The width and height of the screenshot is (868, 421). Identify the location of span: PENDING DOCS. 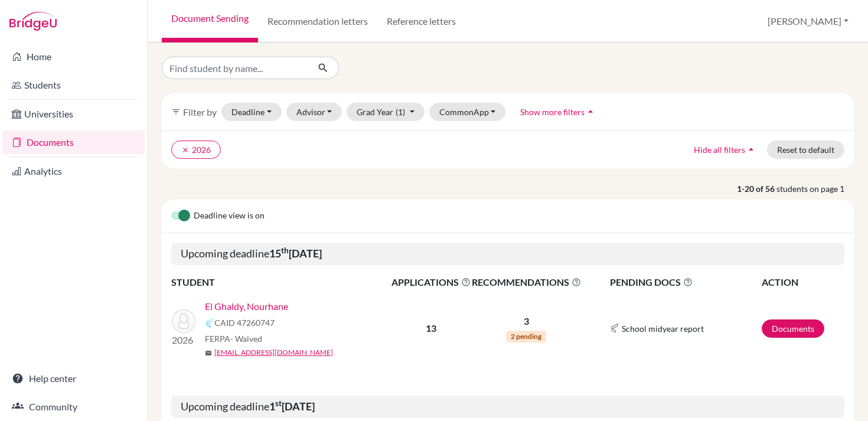
(684, 282).